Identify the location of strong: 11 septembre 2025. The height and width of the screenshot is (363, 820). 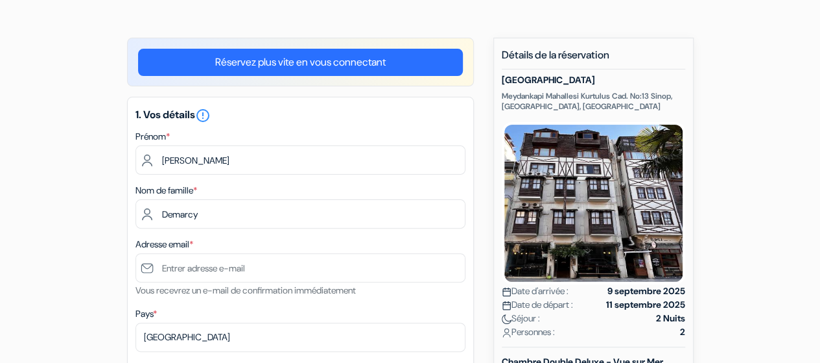
(646, 304).